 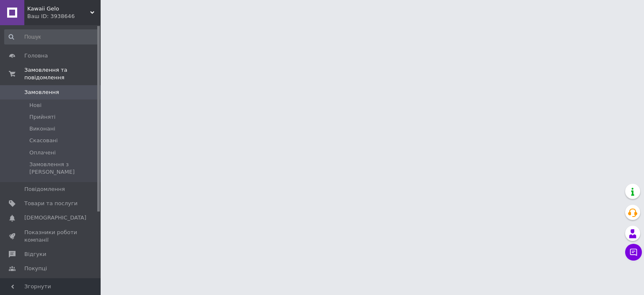 I want to click on span: Виконані, so click(x=42, y=129).